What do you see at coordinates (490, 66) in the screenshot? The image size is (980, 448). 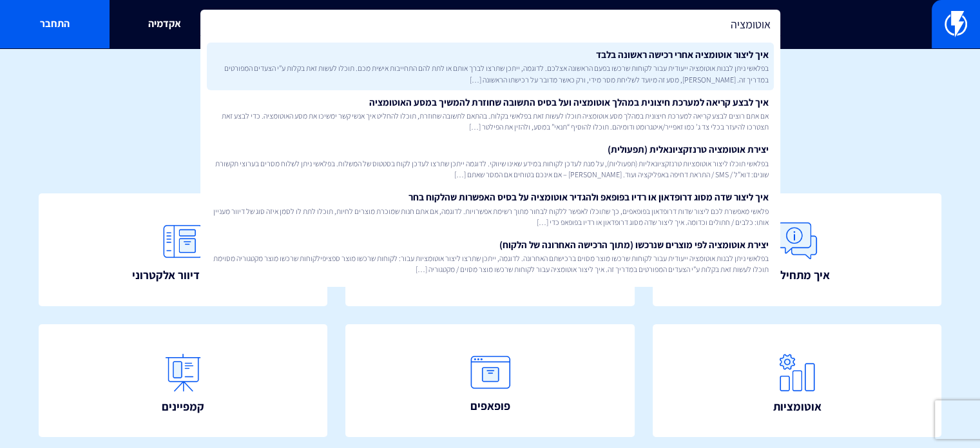 I see `a: איך ליצור אוטומציה אחרי רכישה ראשונה בלבדבפלאשי ניתן לבנות אוטומציה ייעודית עבור לקוחות שרכשו בפע...` at bounding box center [490, 66].